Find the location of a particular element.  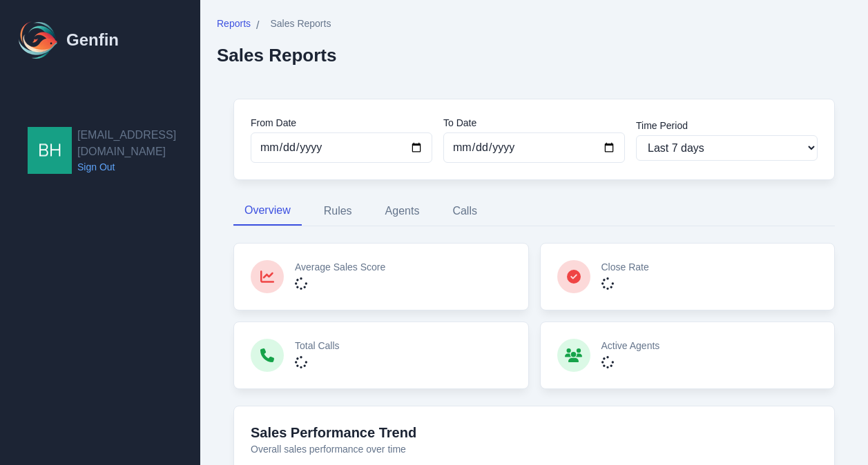

p: Total Calls is located at coordinates (317, 345).